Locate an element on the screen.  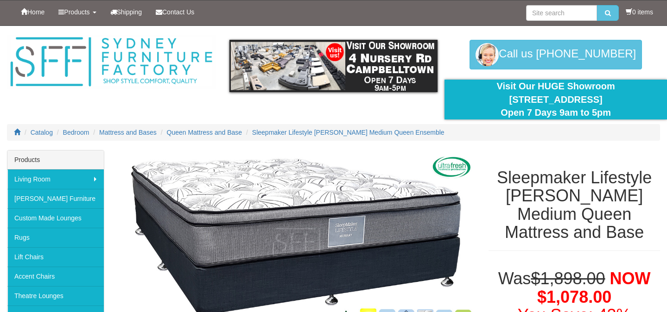
a: Rugs is located at coordinates (56, 238).